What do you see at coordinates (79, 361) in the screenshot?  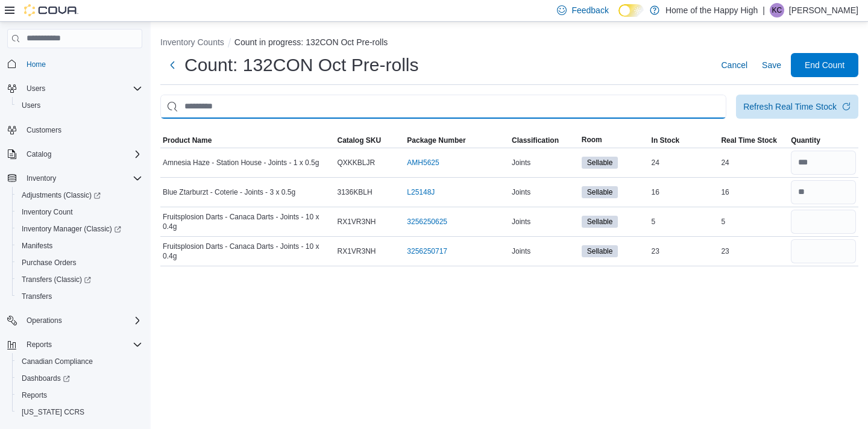 I see `button: Canadian Compliance` at bounding box center [79, 361].